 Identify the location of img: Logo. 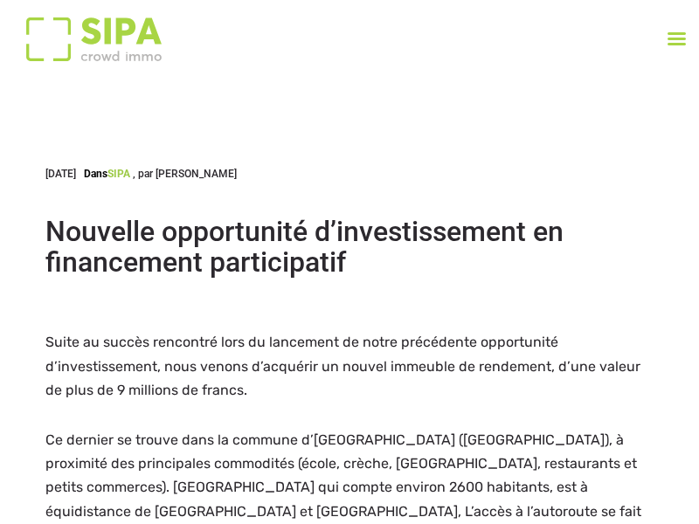
(94, 39).